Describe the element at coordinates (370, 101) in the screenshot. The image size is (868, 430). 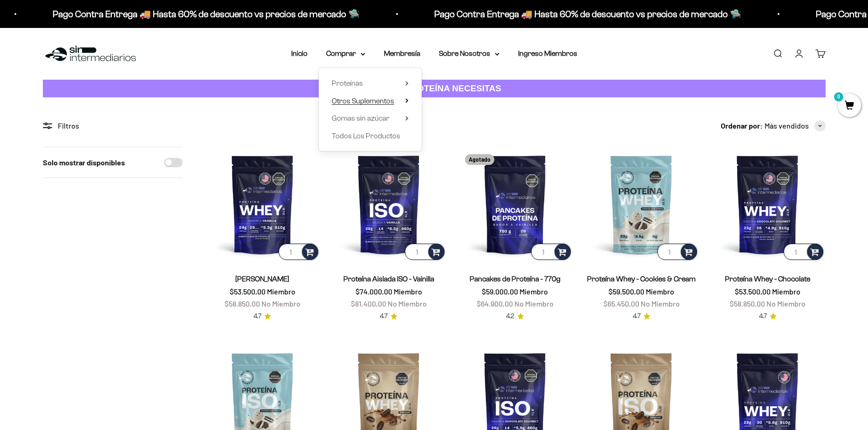
I see `summary: Otros Suplementos` at that location.